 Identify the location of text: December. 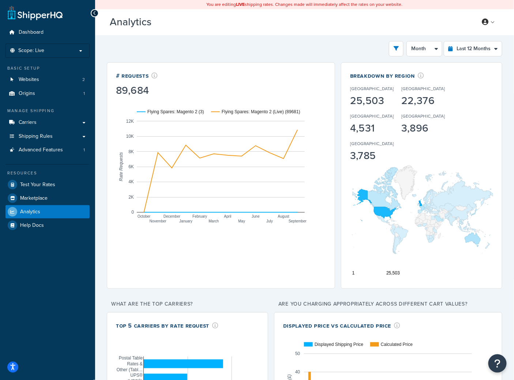
(172, 216).